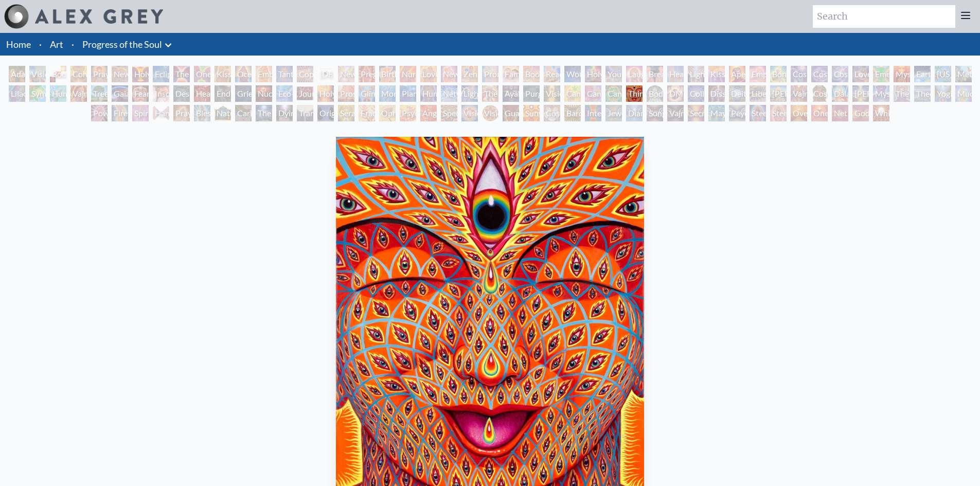 The width and height of the screenshot is (980, 486). I want to click on div: Love is a Cosmic Force, so click(861, 74).